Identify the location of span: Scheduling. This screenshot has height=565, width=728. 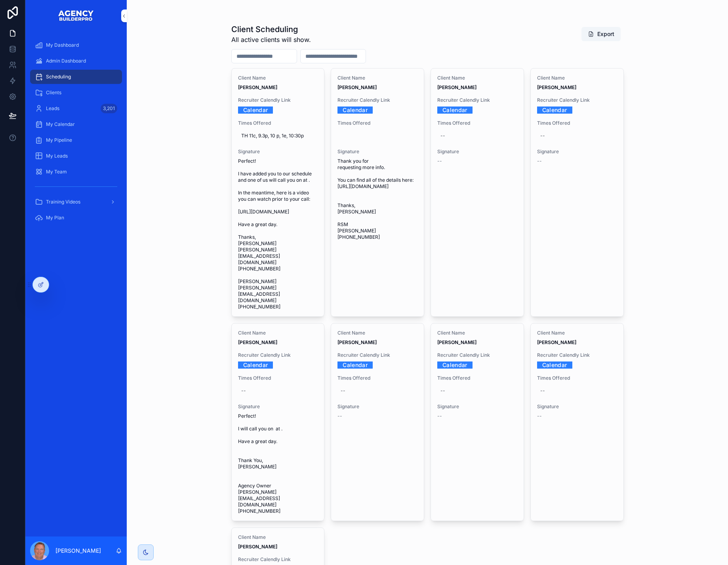
(58, 77).